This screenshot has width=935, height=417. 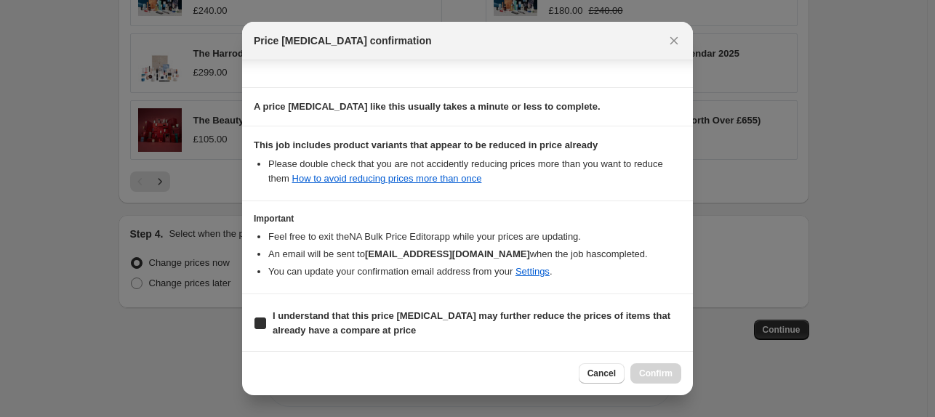 What do you see at coordinates (601, 374) in the screenshot?
I see `button: Cancel` at bounding box center [601, 374].